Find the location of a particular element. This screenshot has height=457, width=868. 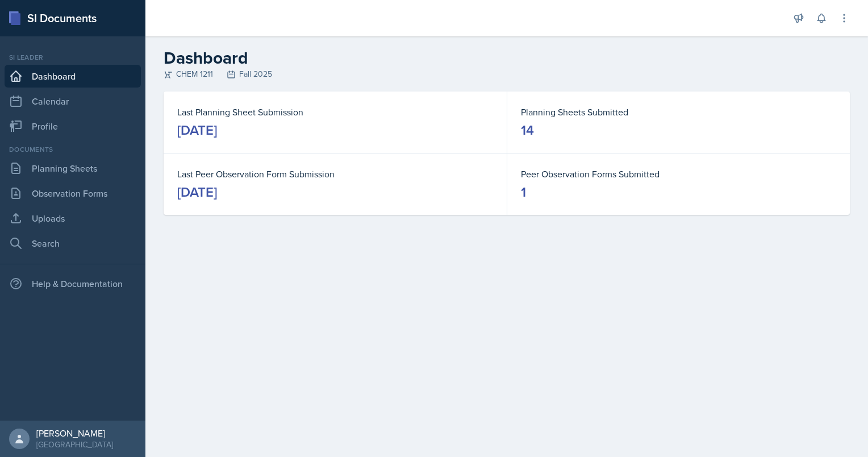

a: Planning Sheets is located at coordinates (73, 168).